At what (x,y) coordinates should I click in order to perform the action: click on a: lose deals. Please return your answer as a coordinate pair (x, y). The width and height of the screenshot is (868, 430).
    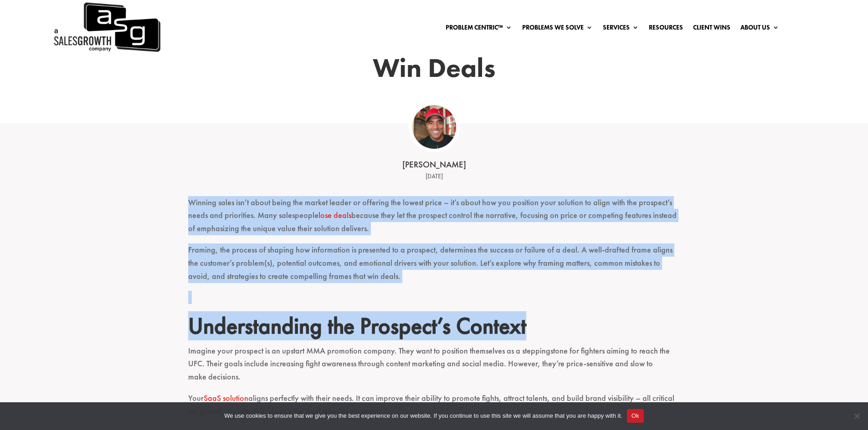
    Looking at the image, I should click on (335, 215).